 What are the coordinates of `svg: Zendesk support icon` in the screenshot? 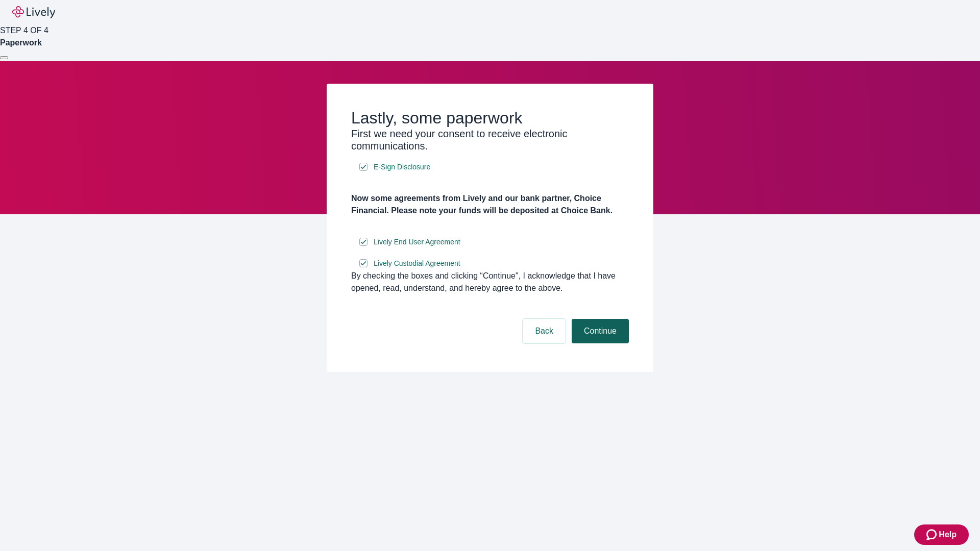 It's located at (933, 535).